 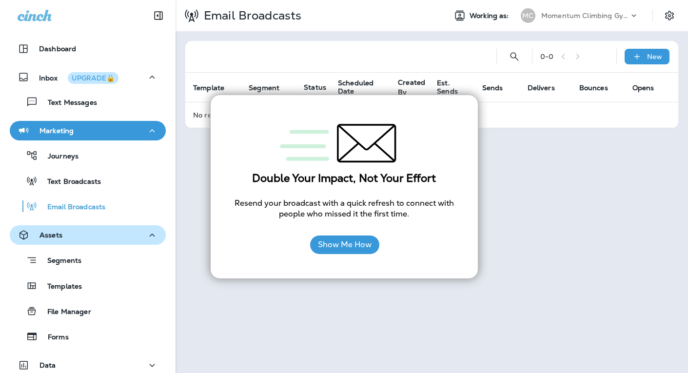 I want to click on span: Template, so click(x=209, y=88).